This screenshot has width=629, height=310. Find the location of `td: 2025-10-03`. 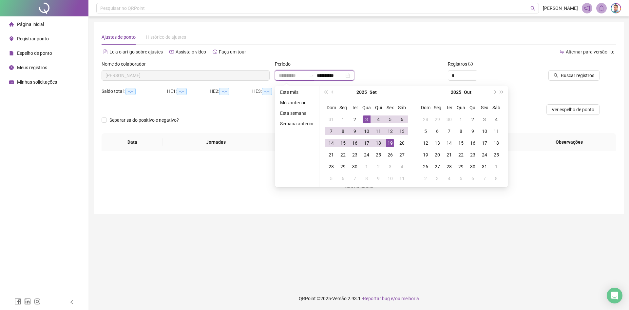

td: 2025-10-03 is located at coordinates (390, 166).